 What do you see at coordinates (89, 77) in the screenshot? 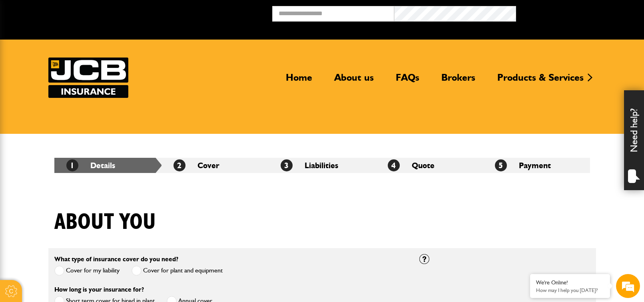
I see `img: JCB Insurance Services logo` at bounding box center [89, 77].